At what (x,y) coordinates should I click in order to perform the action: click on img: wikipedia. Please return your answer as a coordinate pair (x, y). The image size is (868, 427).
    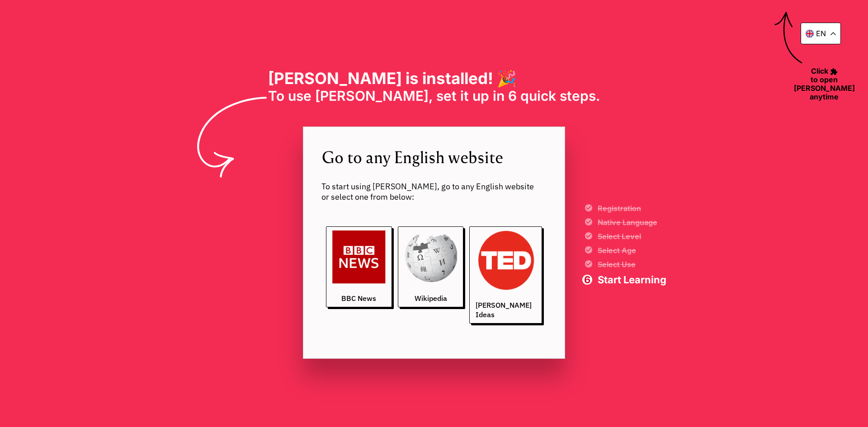
    Looking at the image, I should click on (431, 257).